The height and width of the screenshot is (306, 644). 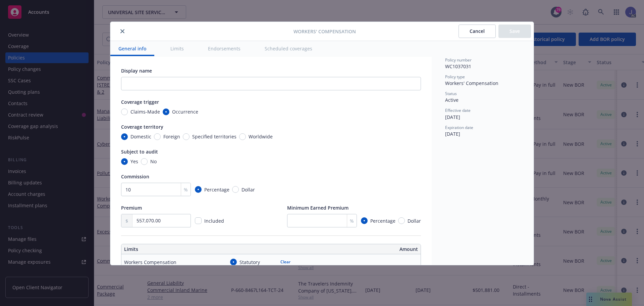 I want to click on input: Specified territories, so click(x=186, y=136).